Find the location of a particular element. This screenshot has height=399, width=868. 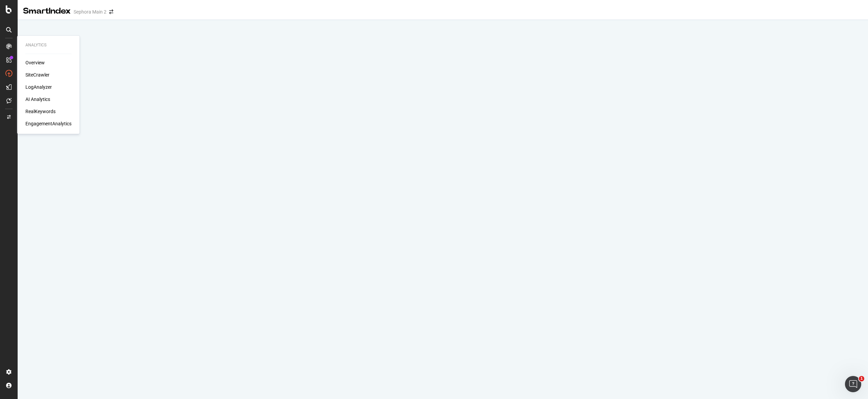

div: LogAnalyzer is located at coordinates (39, 87).